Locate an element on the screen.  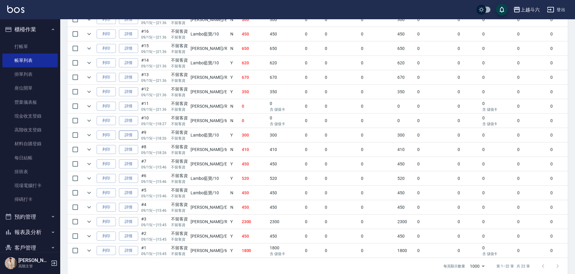
td: #13 is located at coordinates (154, 77).